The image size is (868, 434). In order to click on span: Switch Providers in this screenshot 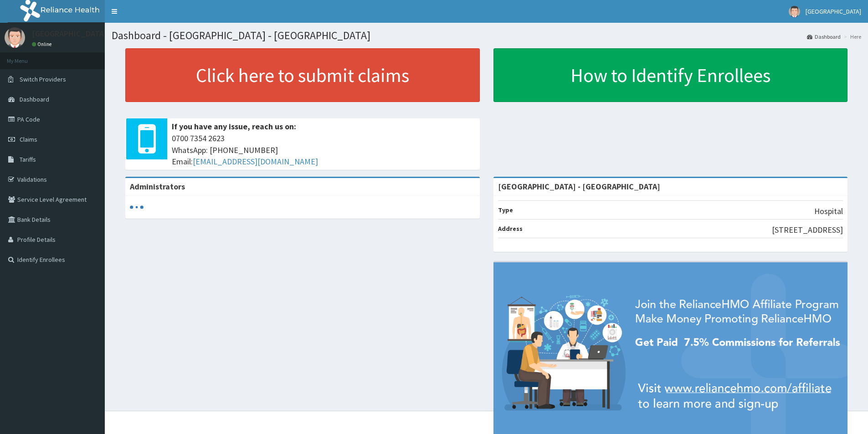, I will do `click(43, 79)`.